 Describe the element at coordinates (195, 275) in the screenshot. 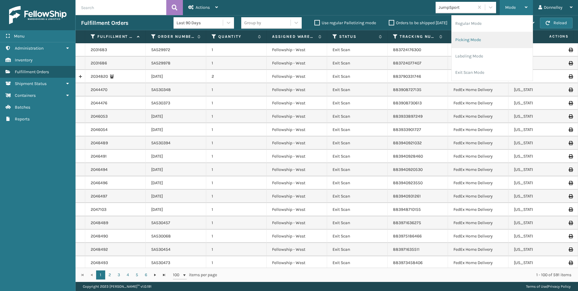

I see `span: items per page` at that location.